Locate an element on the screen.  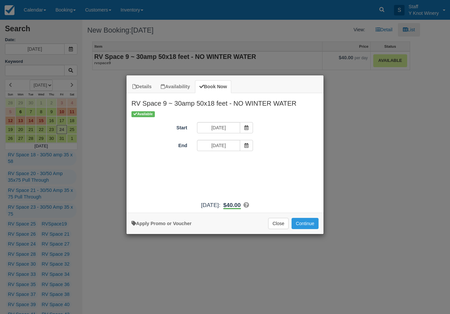
button: Close is located at coordinates (278, 224).